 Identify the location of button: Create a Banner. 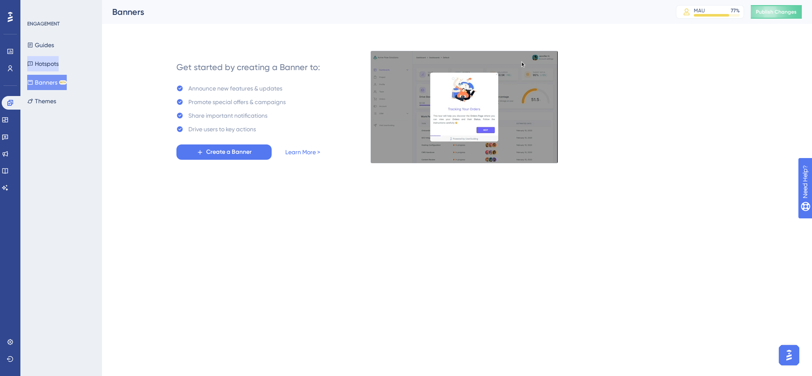
(224, 152).